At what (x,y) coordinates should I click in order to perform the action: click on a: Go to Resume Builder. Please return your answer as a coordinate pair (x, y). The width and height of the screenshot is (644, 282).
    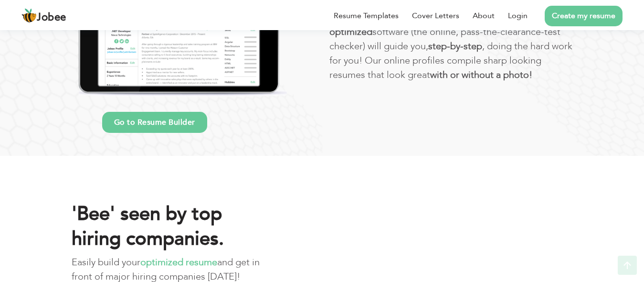
    Looking at the image, I should click on (155, 122).